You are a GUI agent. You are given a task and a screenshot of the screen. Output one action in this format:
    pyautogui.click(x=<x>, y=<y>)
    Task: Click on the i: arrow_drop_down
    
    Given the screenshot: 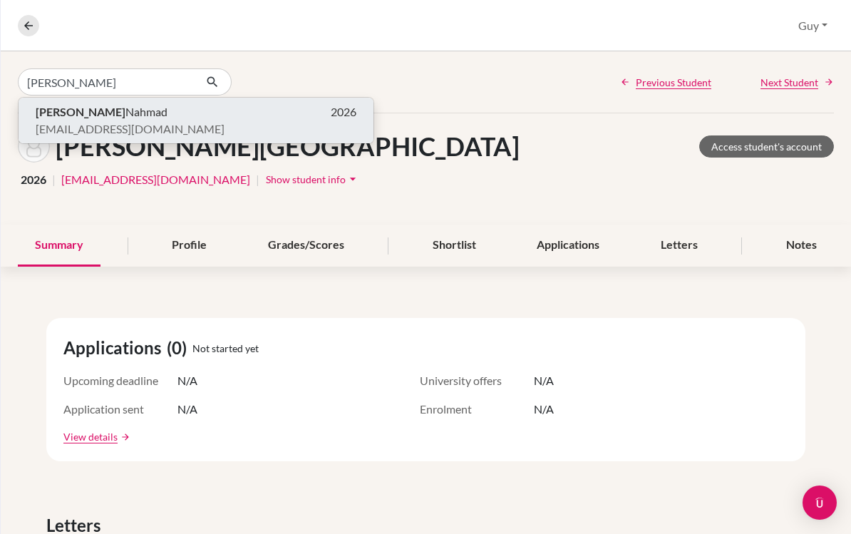 What is the action you would take?
    pyautogui.click(x=353, y=179)
    